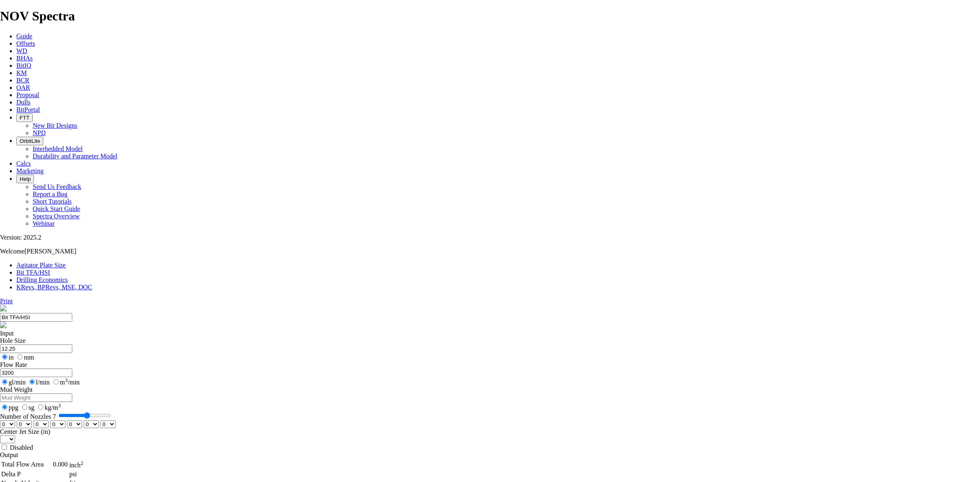 This screenshot has width=980, height=482. What do you see at coordinates (26, 474) in the screenshot?
I see `td: Delta P` at bounding box center [26, 474].